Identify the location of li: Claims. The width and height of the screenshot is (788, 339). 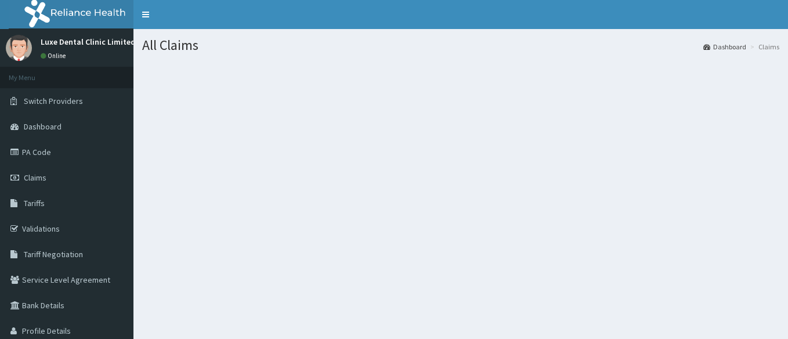
(763, 46).